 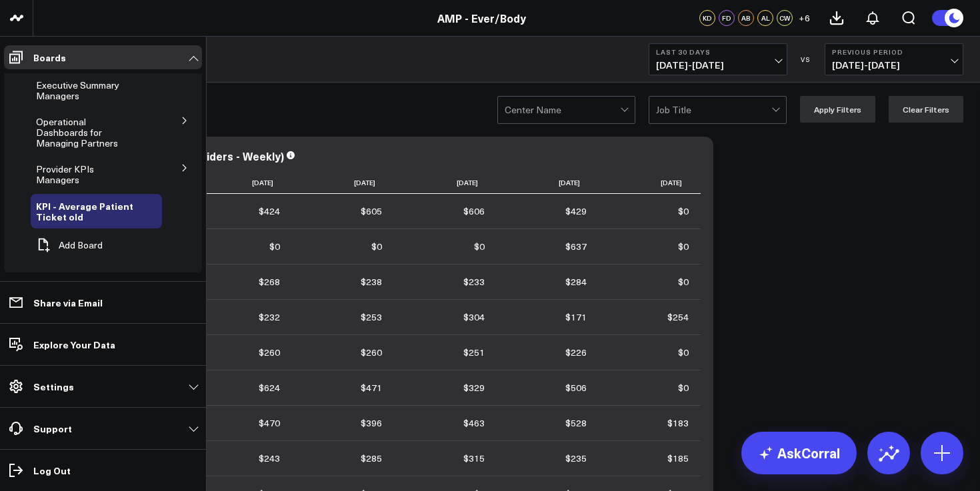 What do you see at coordinates (784, 18) in the screenshot?
I see `div: CW` at bounding box center [784, 18].